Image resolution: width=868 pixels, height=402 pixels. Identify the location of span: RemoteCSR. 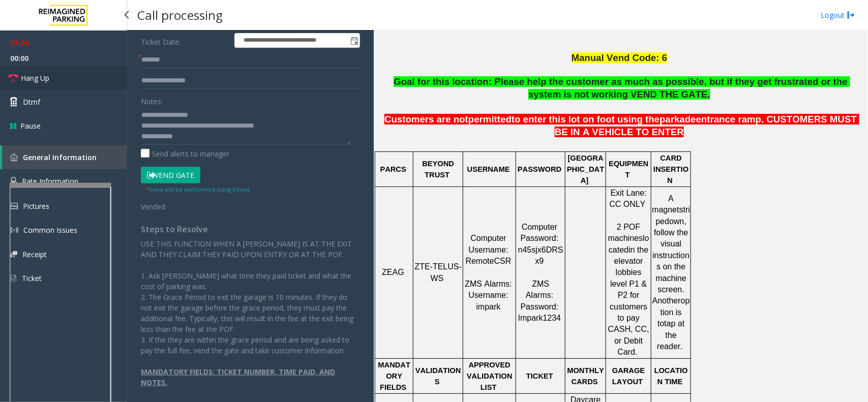
(489, 261).